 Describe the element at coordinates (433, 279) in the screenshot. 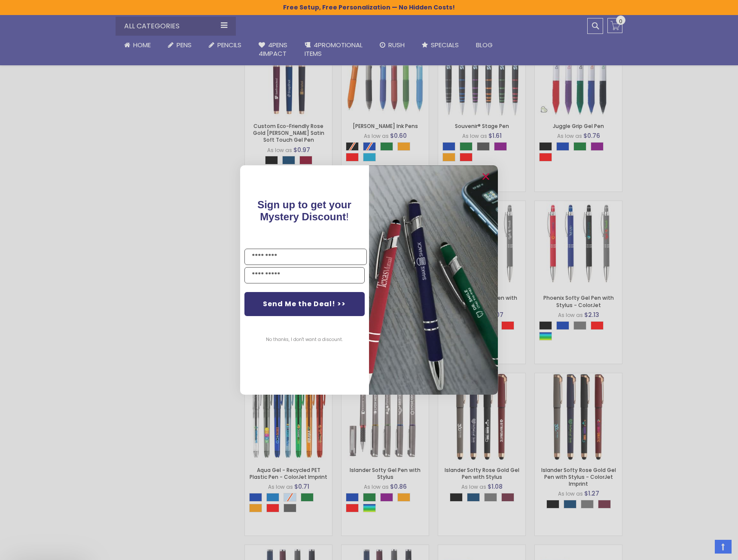

I see `img: pop-up-image` at that location.